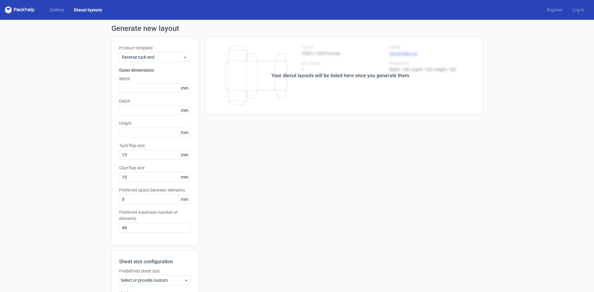  What do you see at coordinates (57, 10) in the screenshot?
I see `a: Dielines` at bounding box center [57, 10].